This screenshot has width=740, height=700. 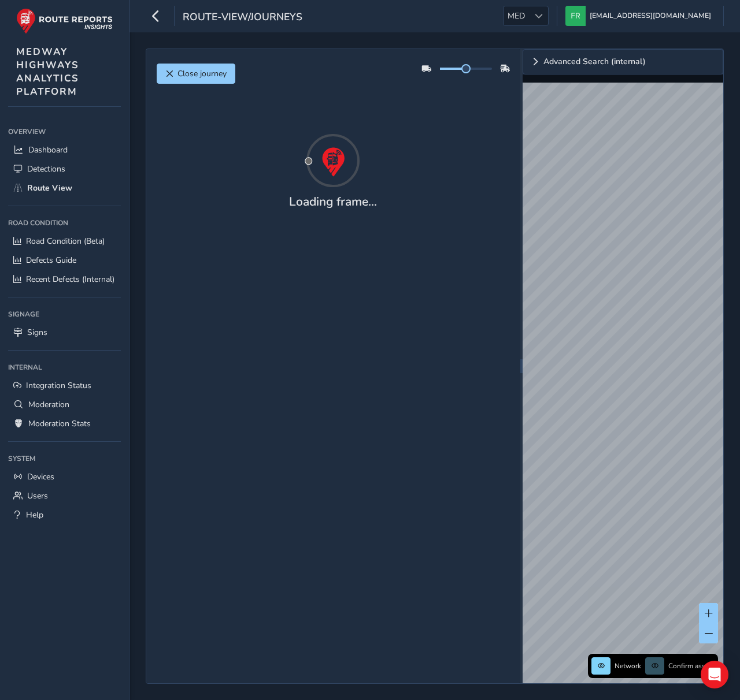 What do you see at coordinates (65, 514) in the screenshot?
I see `a: Help` at bounding box center [65, 514].